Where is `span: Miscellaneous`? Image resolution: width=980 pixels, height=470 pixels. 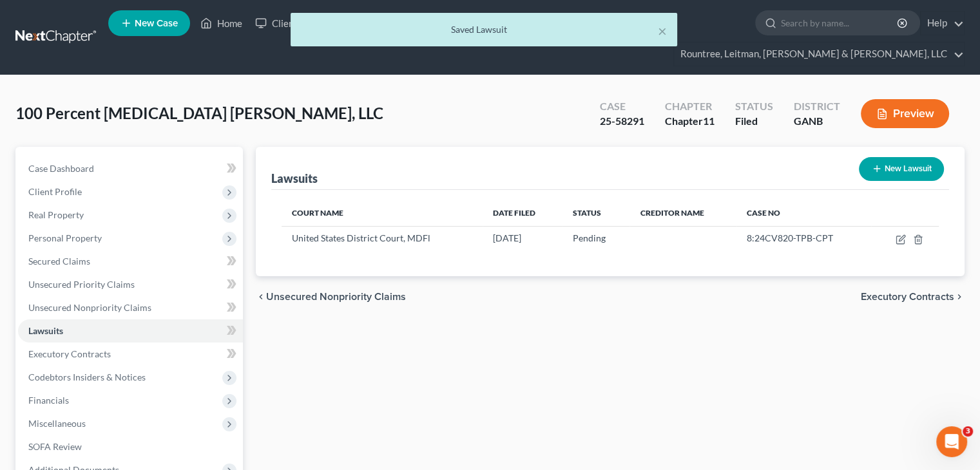 span: Miscellaneous is located at coordinates (57, 423).